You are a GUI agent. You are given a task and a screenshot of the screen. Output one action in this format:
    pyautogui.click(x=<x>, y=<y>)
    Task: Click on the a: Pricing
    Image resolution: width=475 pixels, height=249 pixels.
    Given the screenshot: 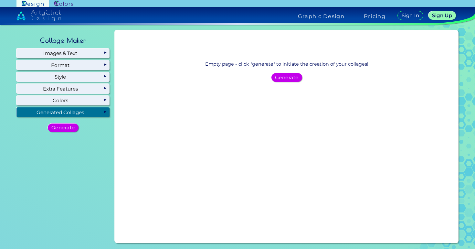 What is the action you would take?
    pyautogui.click(x=375, y=16)
    